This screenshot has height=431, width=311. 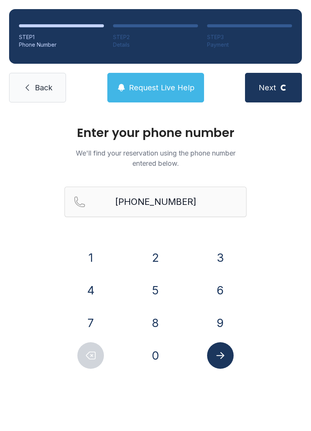 I want to click on div: STEP 1, so click(x=62, y=37).